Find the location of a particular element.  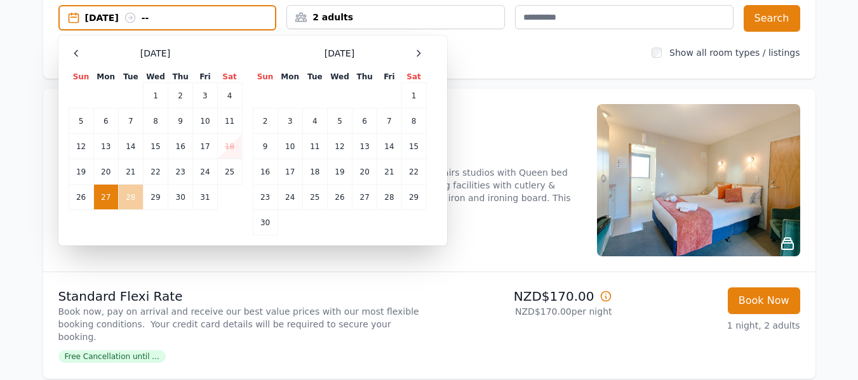

p: Standard Flexi Rate is located at coordinates (241, 297).